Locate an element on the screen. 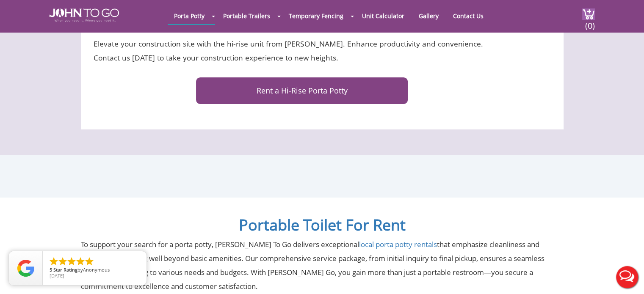 Image resolution: width=644 pixels, height=294 pixels. span: by is located at coordinates (95, 271).